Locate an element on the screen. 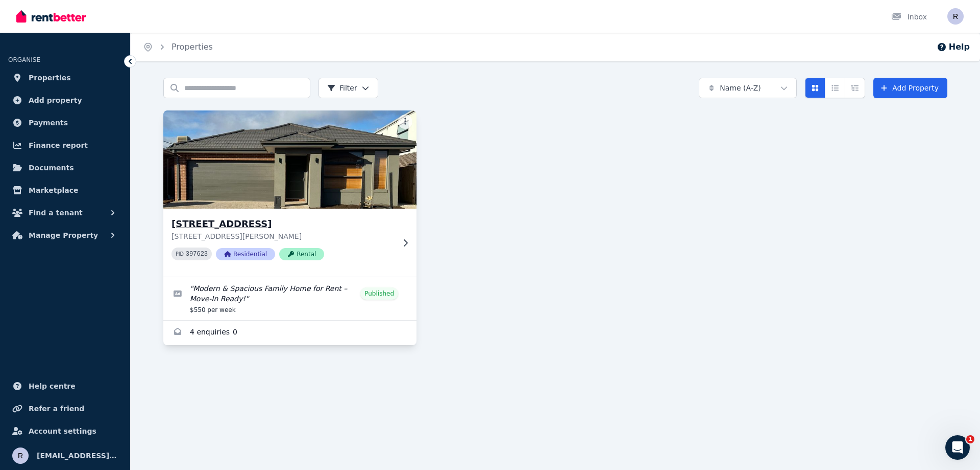  span: Name (A-Z) is located at coordinates (741, 88).